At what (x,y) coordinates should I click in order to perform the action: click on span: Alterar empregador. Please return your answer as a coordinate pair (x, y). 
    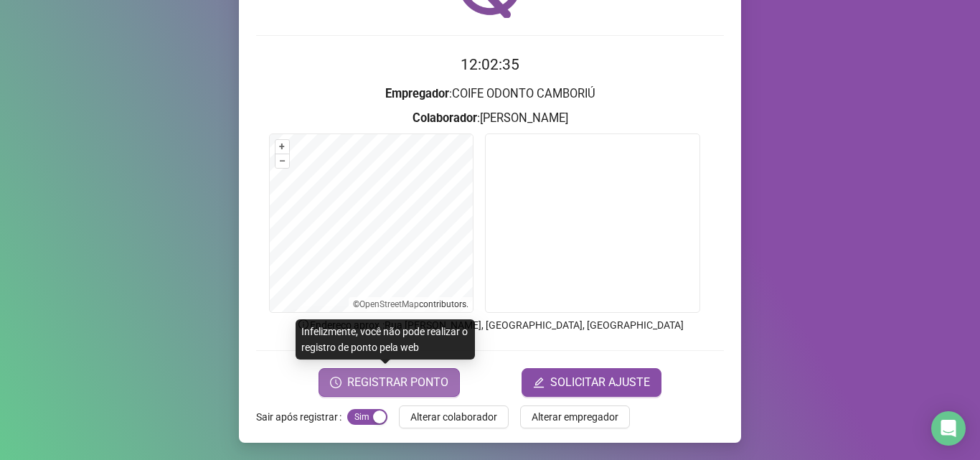
    Looking at the image, I should click on (574, 417).